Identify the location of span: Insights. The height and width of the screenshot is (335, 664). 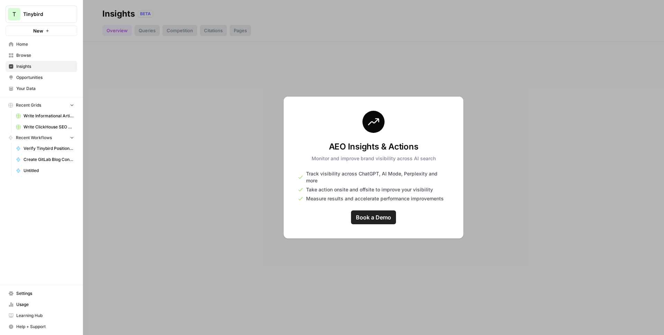
(45, 66).